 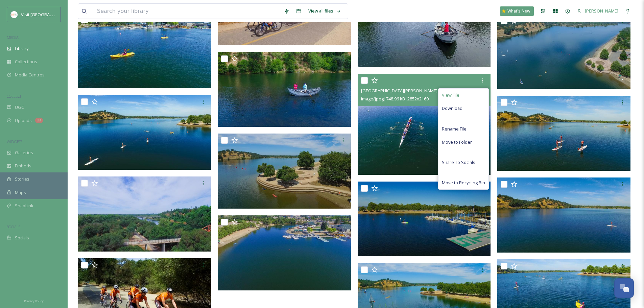 I want to click on img: Rancho Cordova-24-3.jpg, so click(x=144, y=132).